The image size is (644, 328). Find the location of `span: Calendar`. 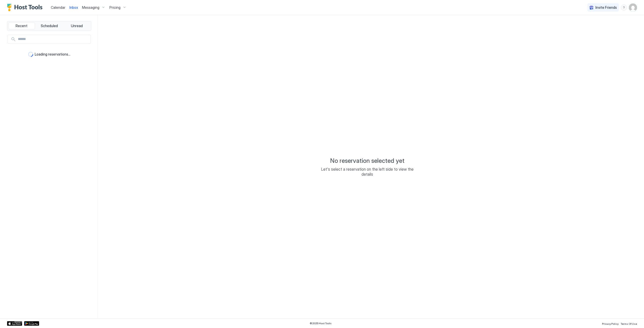

span: Calendar is located at coordinates (58, 7).